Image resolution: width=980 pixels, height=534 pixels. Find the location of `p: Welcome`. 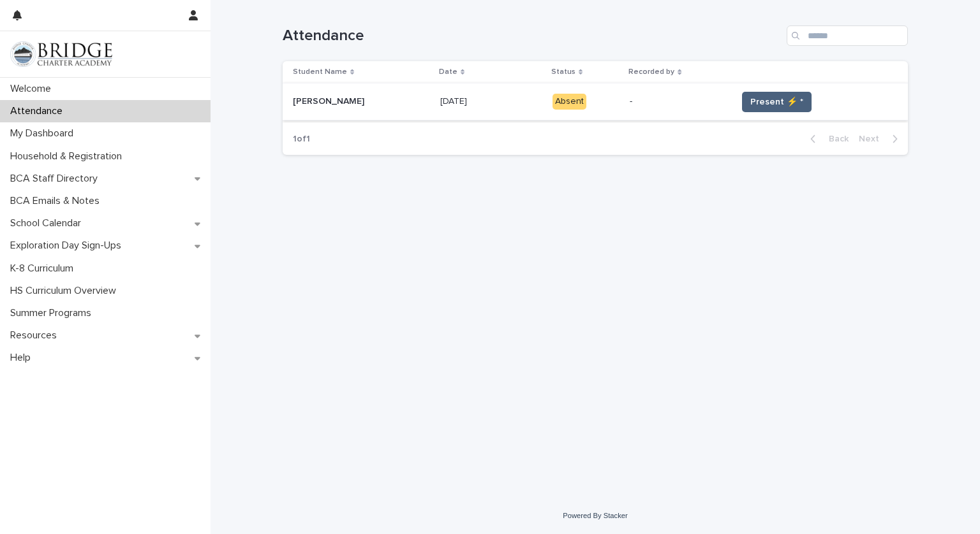

p: Welcome is located at coordinates (34, 89).